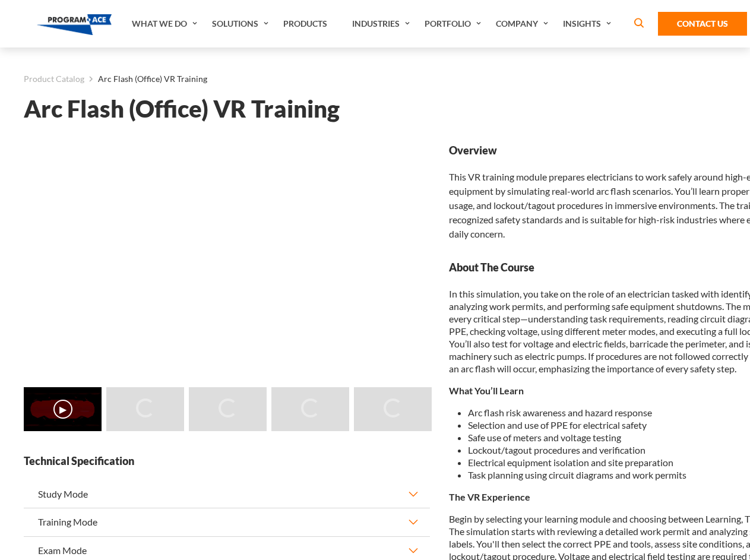 The image size is (750, 560). What do you see at coordinates (702, 24) in the screenshot?
I see `a: Contact Us` at bounding box center [702, 24].